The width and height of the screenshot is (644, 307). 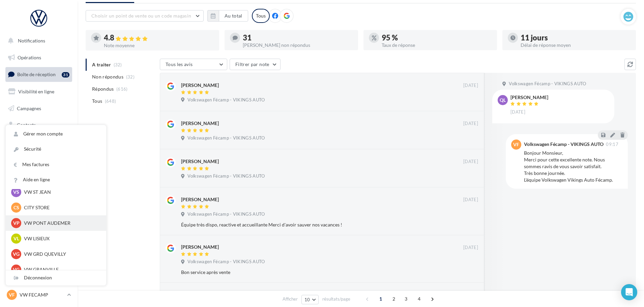 What do you see at coordinates (16, 223) in the screenshot?
I see `span: VP` at bounding box center [16, 223].